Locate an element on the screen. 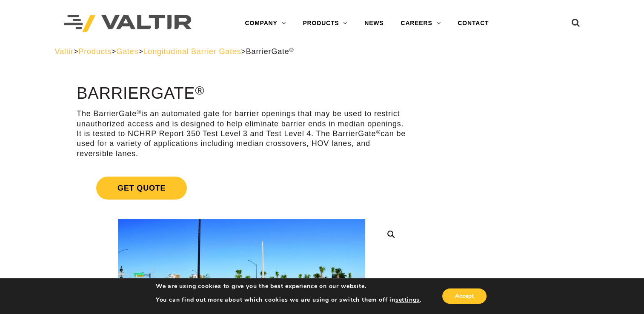  a: Gates is located at coordinates (127, 52).